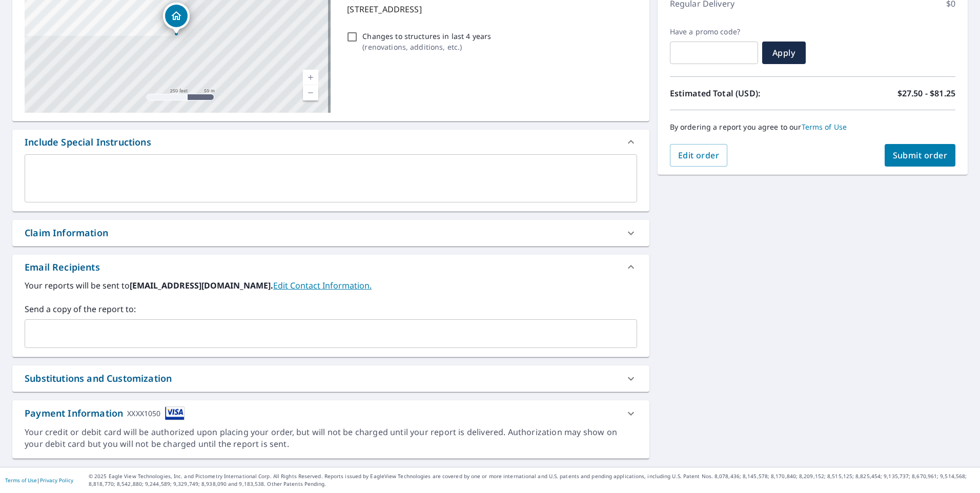  Describe the element at coordinates (426, 36) in the screenshot. I see `p: Changes to structures in last 4 years` at that location.